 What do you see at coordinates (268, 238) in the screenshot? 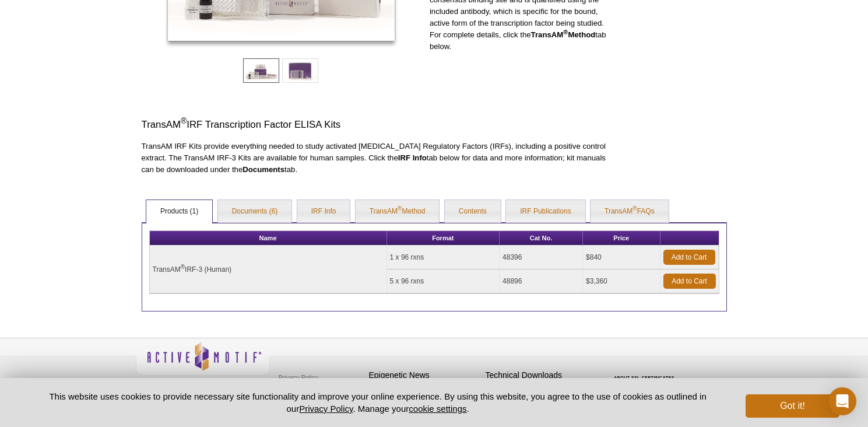
I see `th: Name` at bounding box center [268, 238].